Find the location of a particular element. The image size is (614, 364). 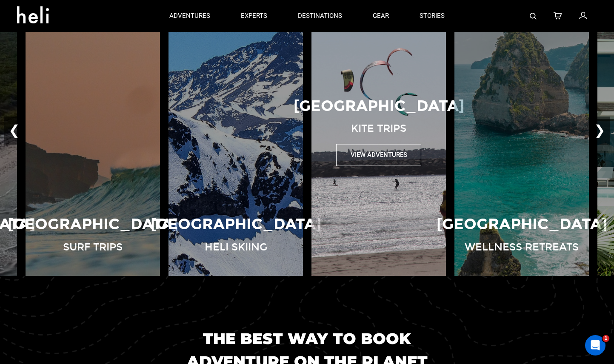

p: destinations is located at coordinates (320, 16).